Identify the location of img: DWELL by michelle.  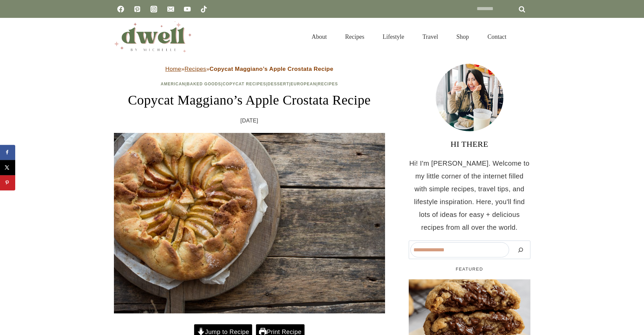
(153, 37).